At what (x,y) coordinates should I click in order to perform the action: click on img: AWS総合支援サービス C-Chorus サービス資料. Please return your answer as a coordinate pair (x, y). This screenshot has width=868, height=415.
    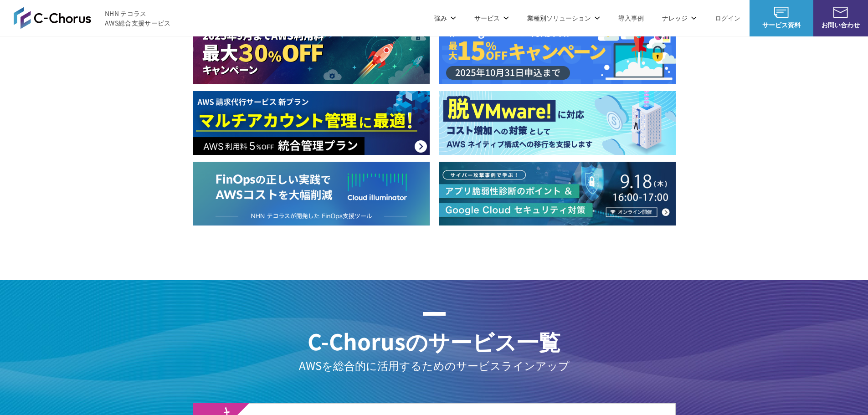
    Looking at the image, I should click on (781, 12).